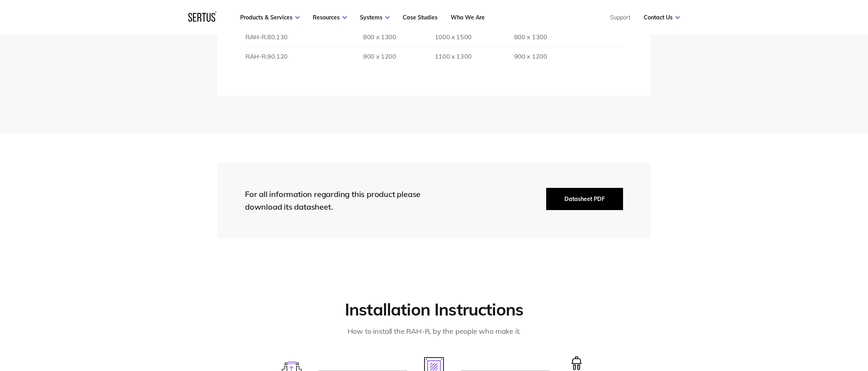 The image size is (868, 371). What do you see at coordinates (434, 37) in the screenshot?
I see `td: 1000 x 1500` at bounding box center [434, 37].